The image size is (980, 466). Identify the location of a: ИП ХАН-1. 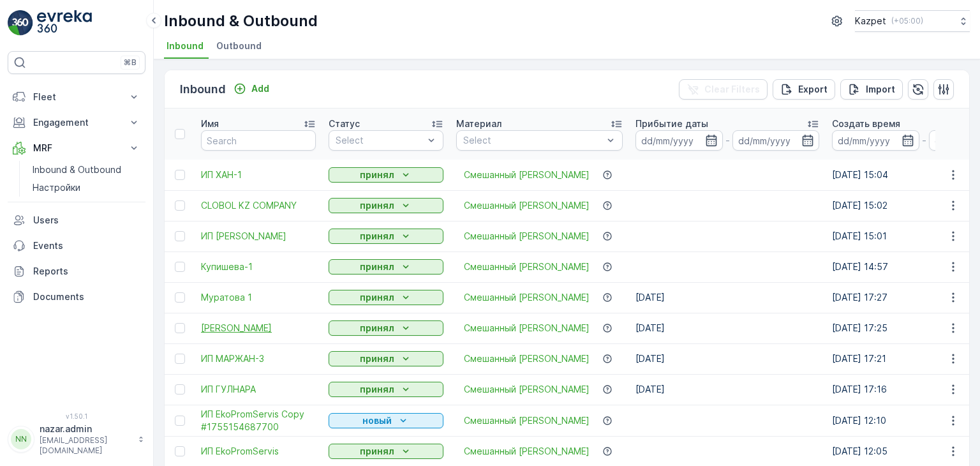
(258, 175).